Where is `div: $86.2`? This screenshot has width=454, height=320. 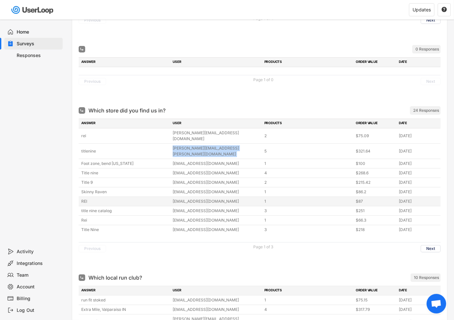
div: $86.2 is located at coordinates (375, 192).